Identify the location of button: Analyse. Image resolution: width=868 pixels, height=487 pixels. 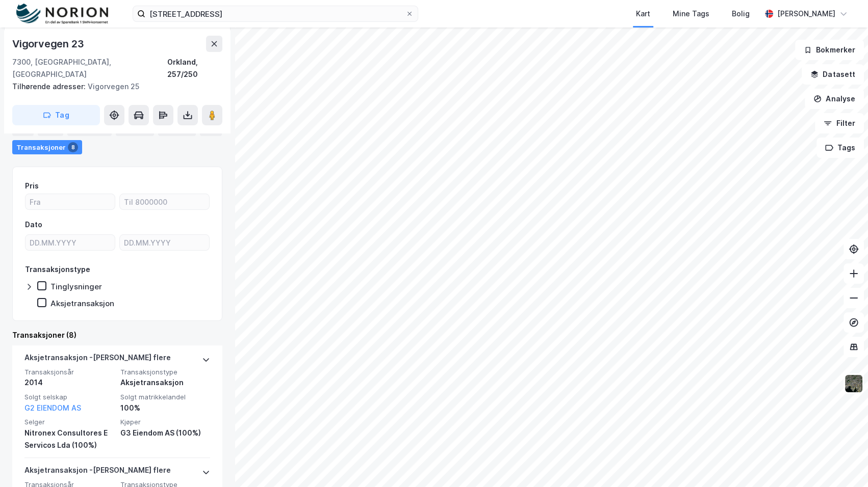
(835, 99).